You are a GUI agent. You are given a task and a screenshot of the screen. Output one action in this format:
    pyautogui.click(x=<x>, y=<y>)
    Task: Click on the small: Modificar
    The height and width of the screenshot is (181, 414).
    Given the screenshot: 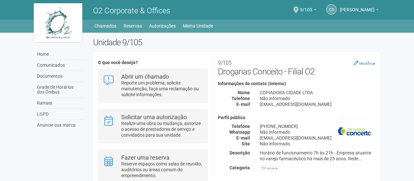 What is the action you would take?
    pyautogui.click(x=367, y=63)
    